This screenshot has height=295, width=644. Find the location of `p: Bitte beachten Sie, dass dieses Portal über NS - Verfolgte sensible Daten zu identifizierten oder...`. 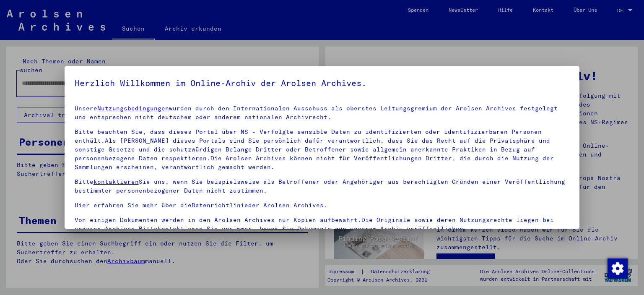

p: Bitte beachten Sie, dass dieses Portal über NS - Verfolgte sensible Daten zu identifizierten oder... is located at coordinates (322, 149).